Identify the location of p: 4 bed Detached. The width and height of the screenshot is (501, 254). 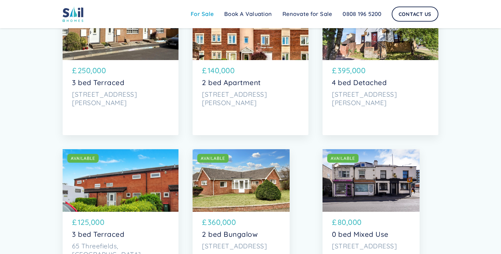
(381, 83).